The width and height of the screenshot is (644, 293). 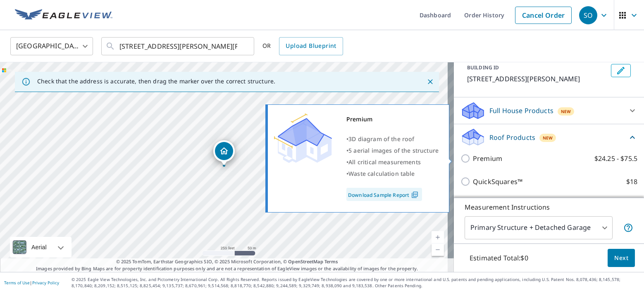 What do you see at coordinates (512, 138) in the screenshot?
I see `p: Roof Products` at bounding box center [512, 138].